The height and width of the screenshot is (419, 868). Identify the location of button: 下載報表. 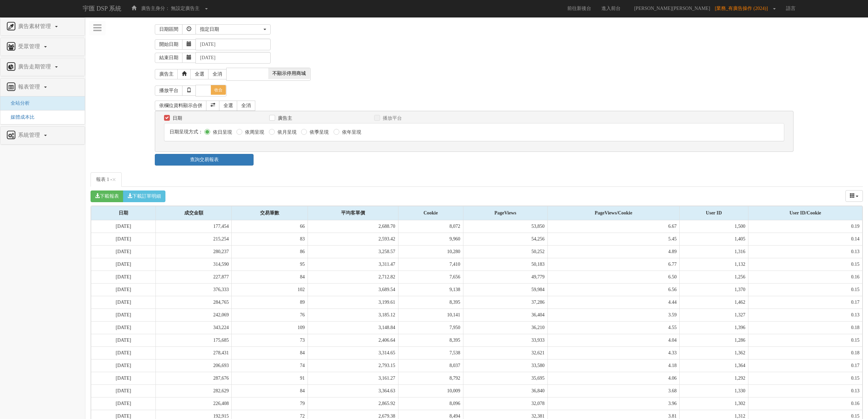
(107, 196).